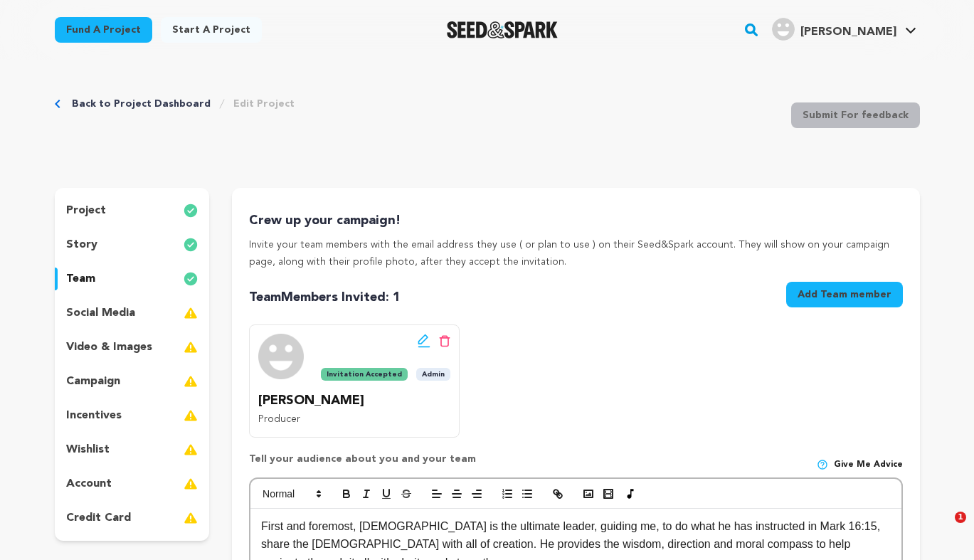  Describe the element at coordinates (324, 297) in the screenshot. I see `p: Team : 1` at that location.